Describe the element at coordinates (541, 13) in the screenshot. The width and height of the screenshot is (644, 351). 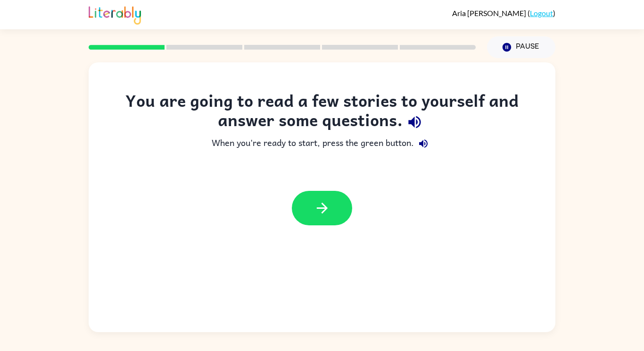
I see `a: Logout` at that location.